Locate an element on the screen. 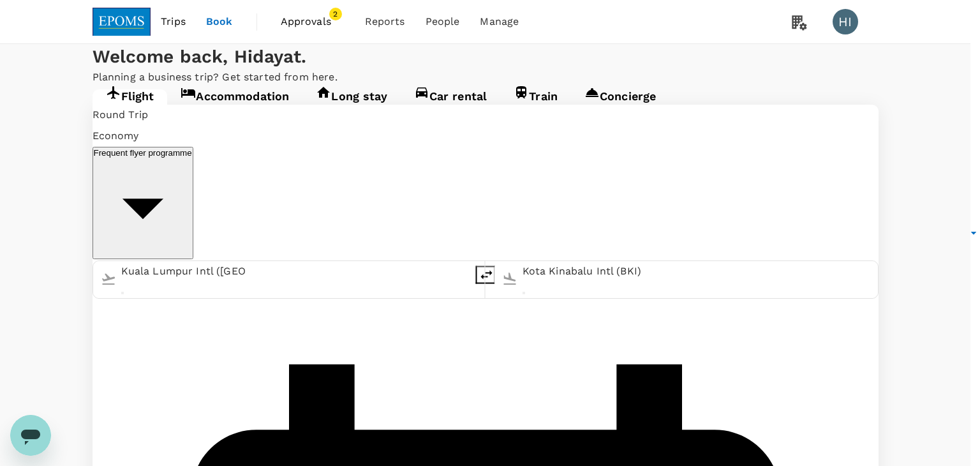  button: delete is located at coordinates (485, 275).